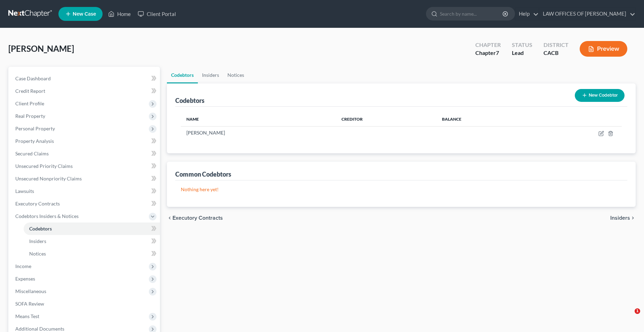  Describe the element at coordinates (599, 95) in the screenshot. I see `button: New Codebtor` at that location.